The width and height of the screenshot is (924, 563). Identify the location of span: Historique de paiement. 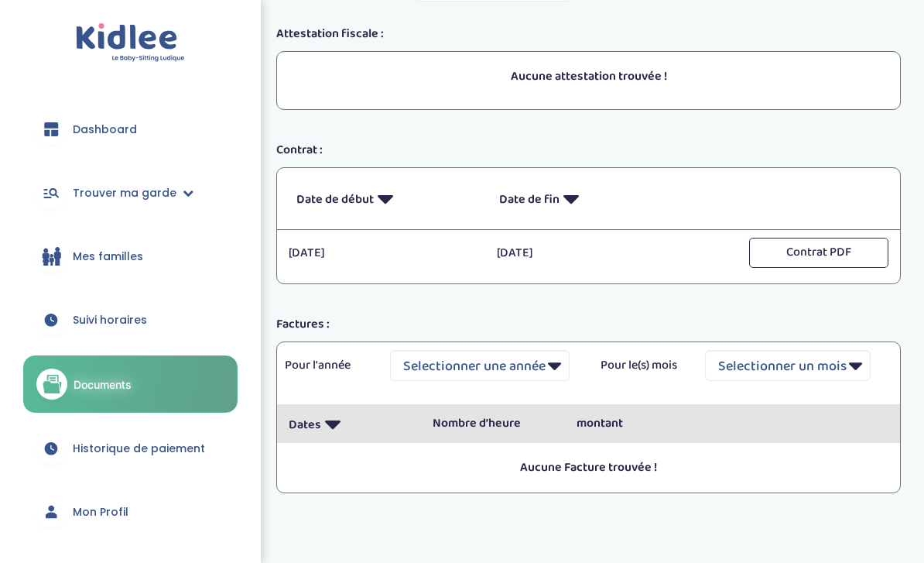
(139, 448).